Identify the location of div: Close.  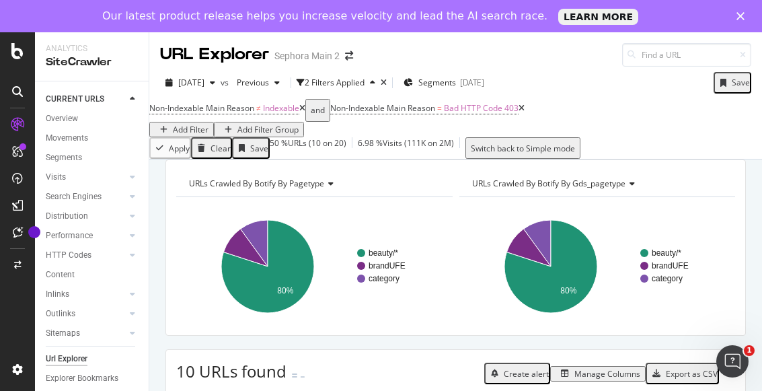
(743, 16).